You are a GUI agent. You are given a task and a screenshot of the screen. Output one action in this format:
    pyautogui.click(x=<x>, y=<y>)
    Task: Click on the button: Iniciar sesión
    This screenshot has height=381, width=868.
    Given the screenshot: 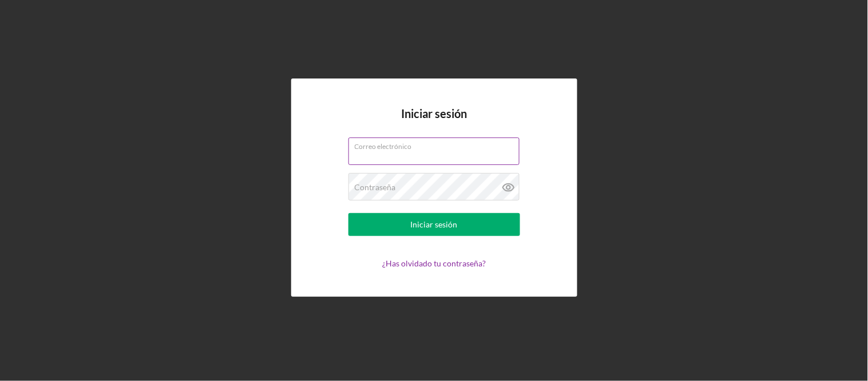 What is the action you would take?
    pyautogui.click(x=434, y=225)
    